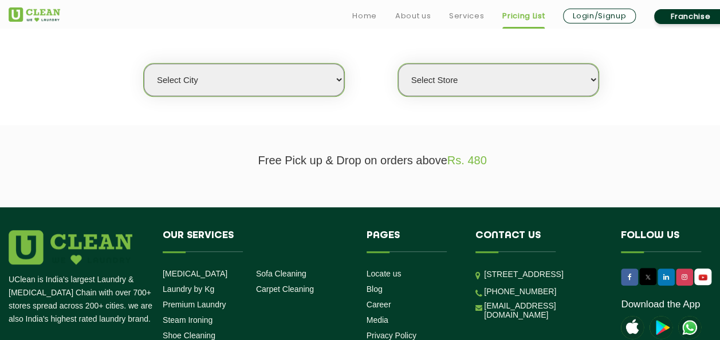 The height and width of the screenshot is (340, 720). I want to click on a: Laundry by Kg, so click(188, 289).